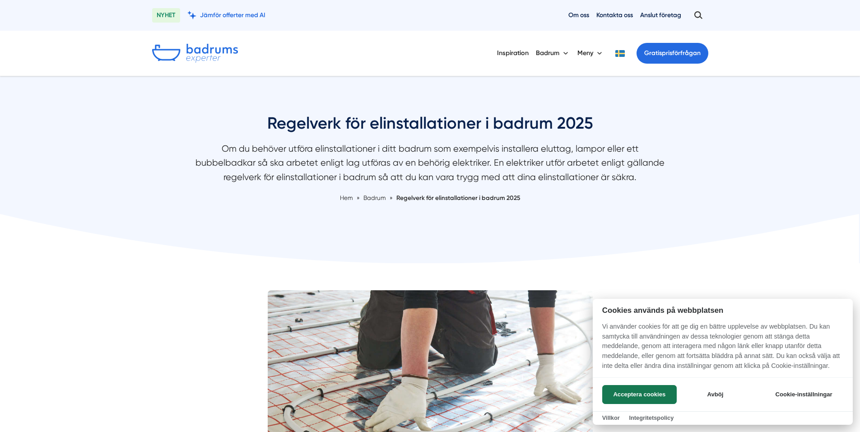 Image resolution: width=860 pixels, height=432 pixels. Describe the element at coordinates (715, 394) in the screenshot. I see `button: Avböj` at that location.